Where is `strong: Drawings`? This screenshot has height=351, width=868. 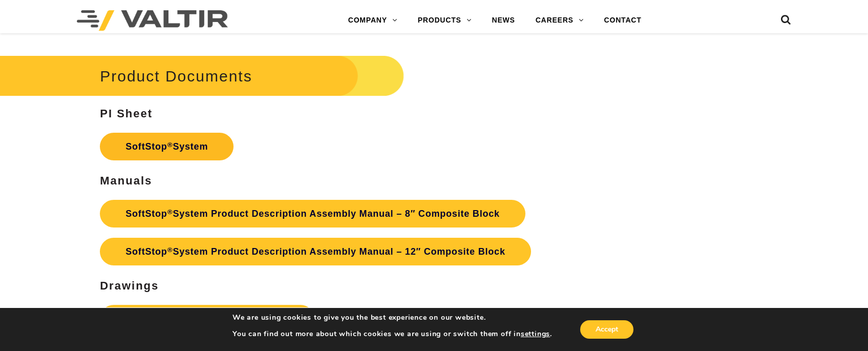
strong: Drawings is located at coordinates (129, 286).